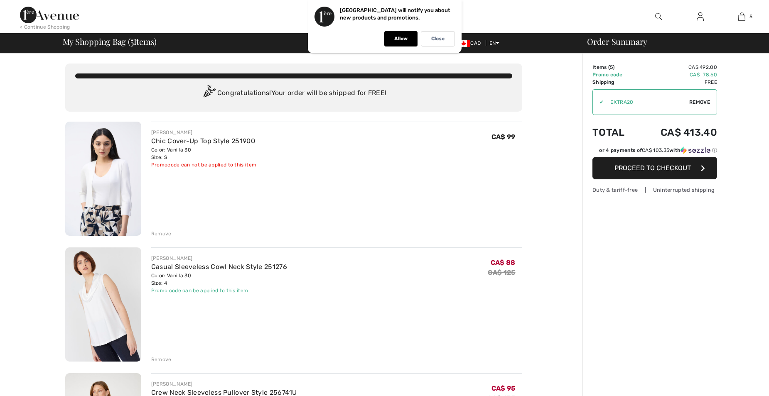 Image resolution: width=769 pixels, height=396 pixels. What do you see at coordinates (203, 141) in the screenshot?
I see `a: Chic Cover-Up Top Style 251900` at bounding box center [203, 141].